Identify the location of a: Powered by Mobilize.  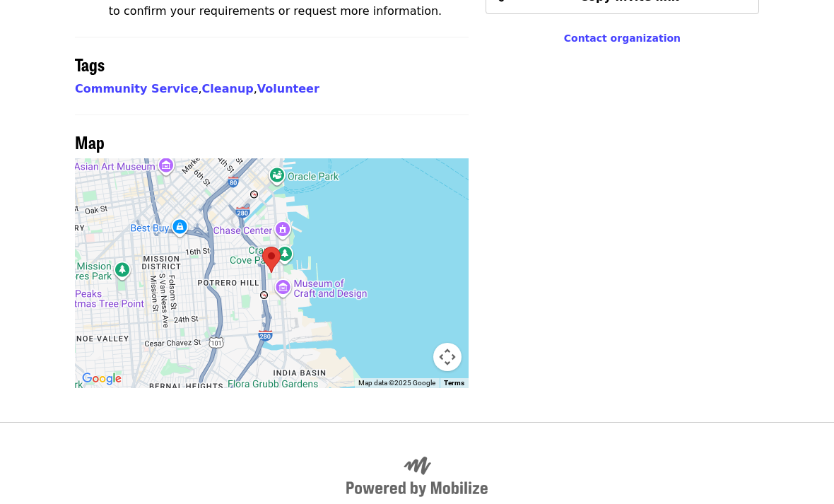
(417, 477).